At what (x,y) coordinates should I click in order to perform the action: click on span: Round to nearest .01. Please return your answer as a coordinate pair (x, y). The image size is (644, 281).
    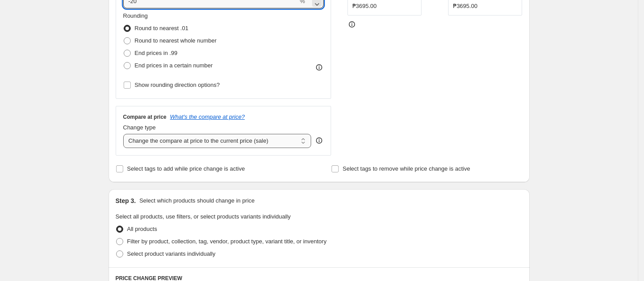
    Looking at the image, I should click on (162, 28).